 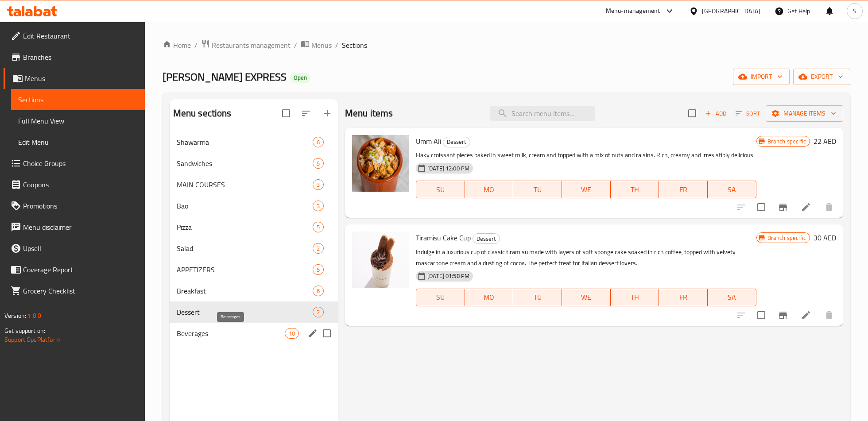 What do you see at coordinates (254, 248) in the screenshot?
I see `div: Salad2` at bounding box center [254, 248].